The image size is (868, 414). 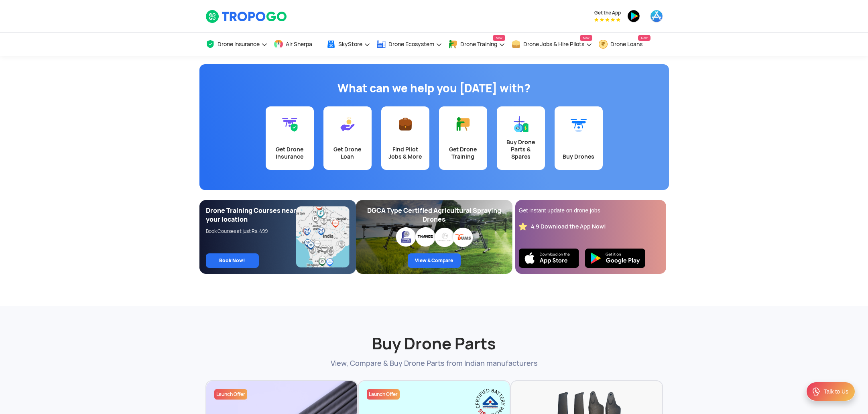 What do you see at coordinates (348, 138) in the screenshot?
I see `a: Get Drone Loan` at bounding box center [348, 138].